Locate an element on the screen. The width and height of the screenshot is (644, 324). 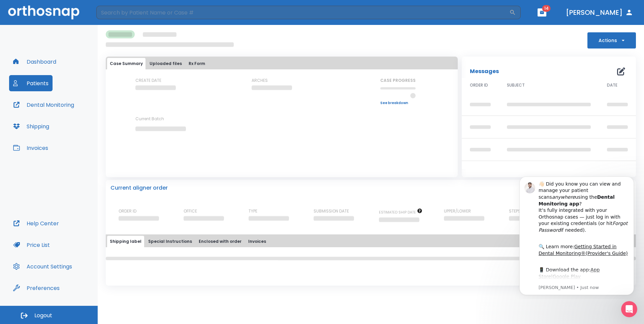
button: Enclosed with order is located at coordinates (220, 242).